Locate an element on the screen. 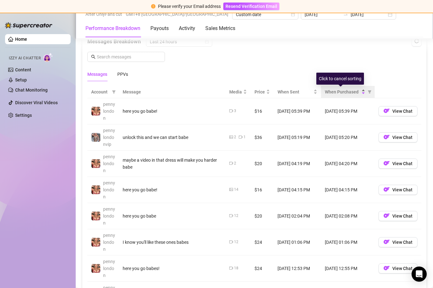 This screenshot has height=288, width=433. span: Price is located at coordinates (259, 92).